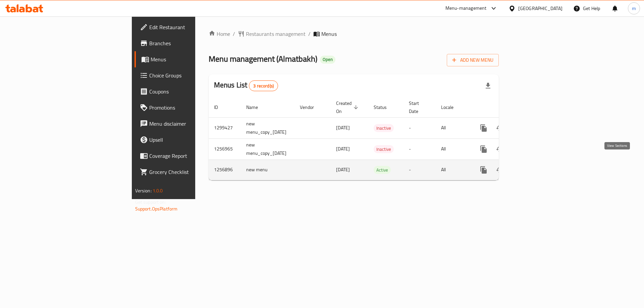 This screenshot has width=644, height=308. What do you see at coordinates (263, 86) in the screenshot?
I see `span: 3 record(s)` at bounding box center [263, 86].